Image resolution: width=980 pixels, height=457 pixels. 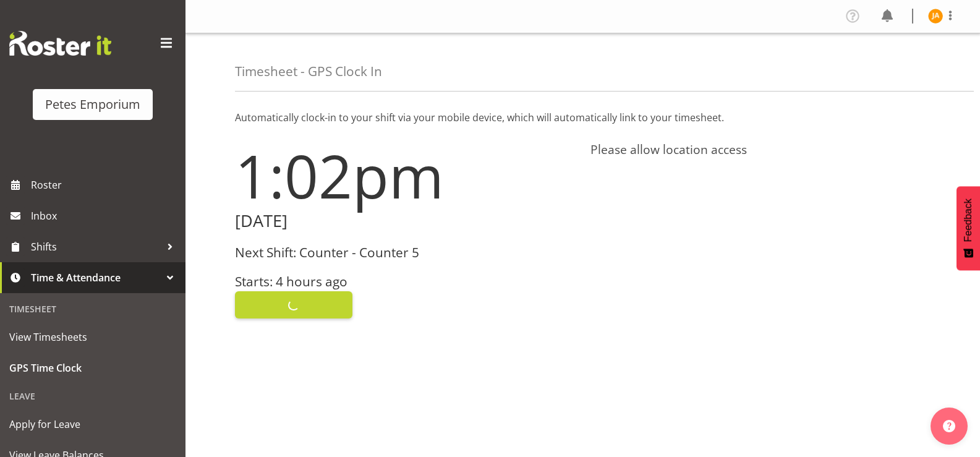 What do you see at coordinates (405, 252) in the screenshot?
I see `h3: Next Shift: Counter - Counter 5` at bounding box center [405, 252].